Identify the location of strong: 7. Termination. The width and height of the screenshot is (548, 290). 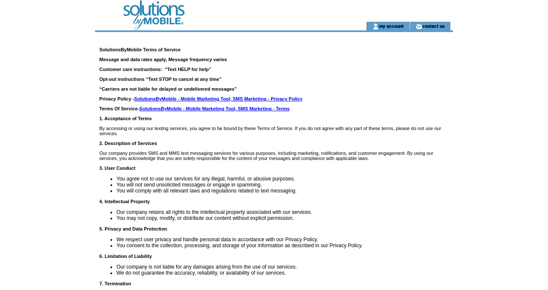
(115, 284).